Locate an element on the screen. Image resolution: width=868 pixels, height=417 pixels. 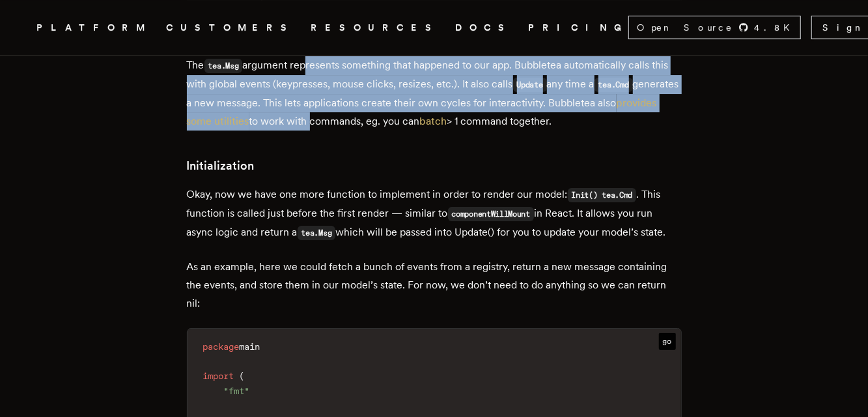
p: As an example, here we could fetch a bunch of events from a registry, return a new message contai... is located at coordinates (434, 285).